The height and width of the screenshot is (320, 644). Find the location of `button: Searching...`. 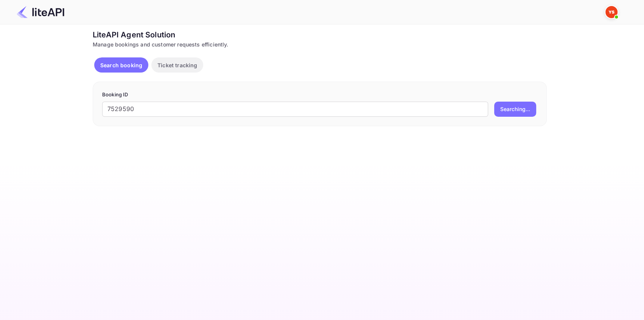

button: Searching... is located at coordinates (515, 109).